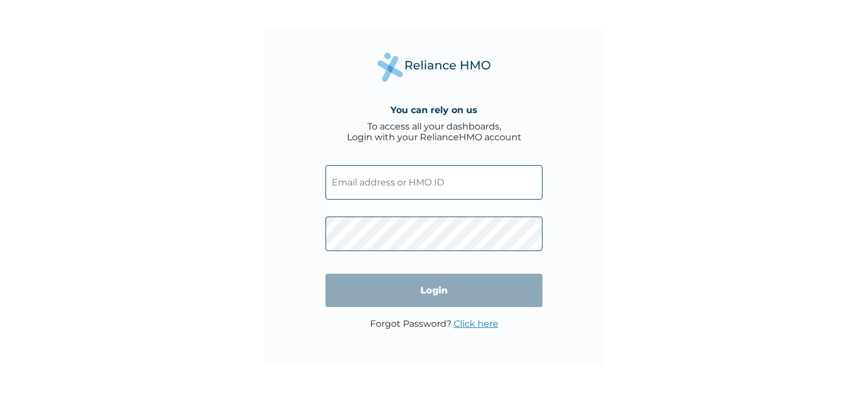 This screenshot has width=868, height=393. Describe the element at coordinates (434, 323) in the screenshot. I see `p: Forgot Password?` at that location.